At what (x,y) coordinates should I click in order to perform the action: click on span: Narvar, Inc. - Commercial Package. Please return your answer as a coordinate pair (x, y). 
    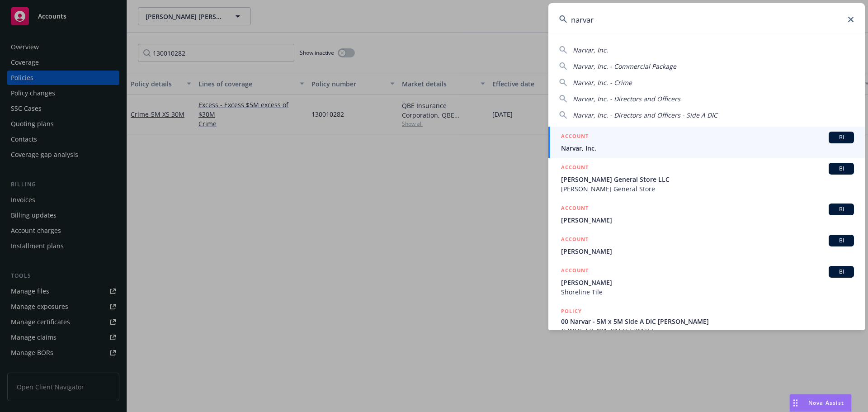
    Looking at the image, I should click on (624, 66).